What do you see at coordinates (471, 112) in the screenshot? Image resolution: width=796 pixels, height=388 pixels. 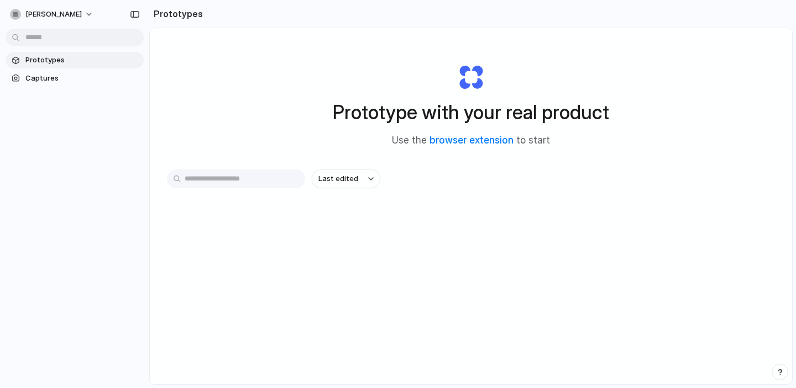 I see `h1: Prototype with your real product` at bounding box center [471, 112].